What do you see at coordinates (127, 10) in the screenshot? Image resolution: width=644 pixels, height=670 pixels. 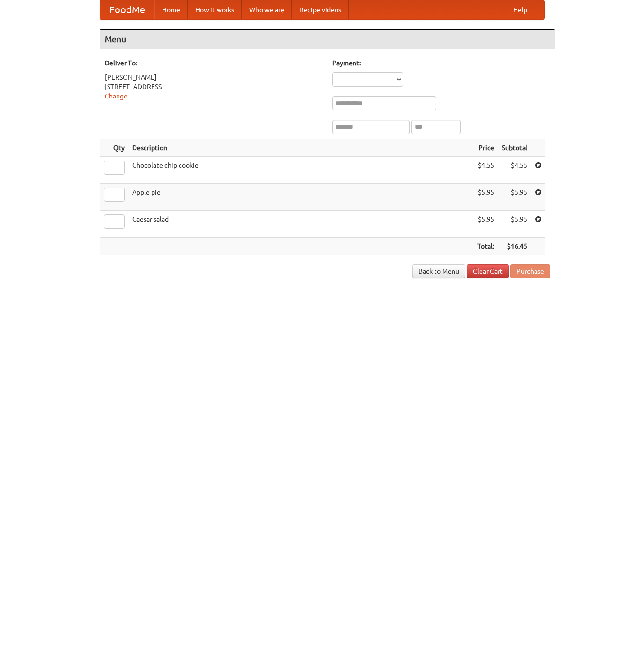 I see `a: FoodMe` at bounding box center [127, 10].